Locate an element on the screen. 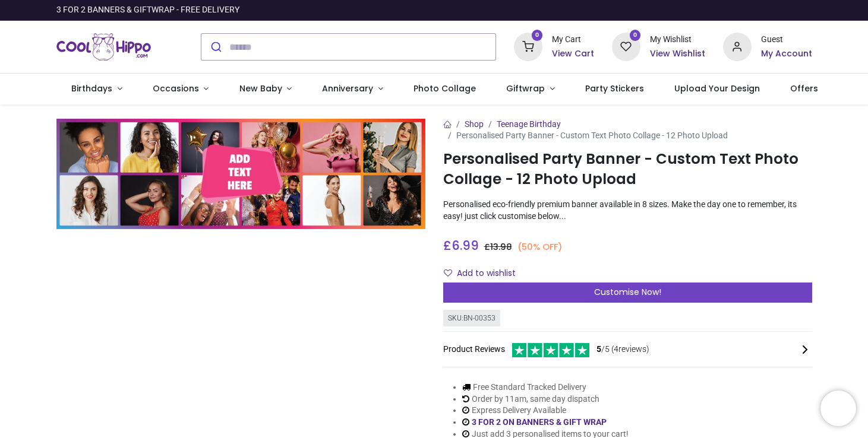  img: Personalised Party Banner - Custom Text Photo Collage - 12 Photo Upload is located at coordinates (240, 174).